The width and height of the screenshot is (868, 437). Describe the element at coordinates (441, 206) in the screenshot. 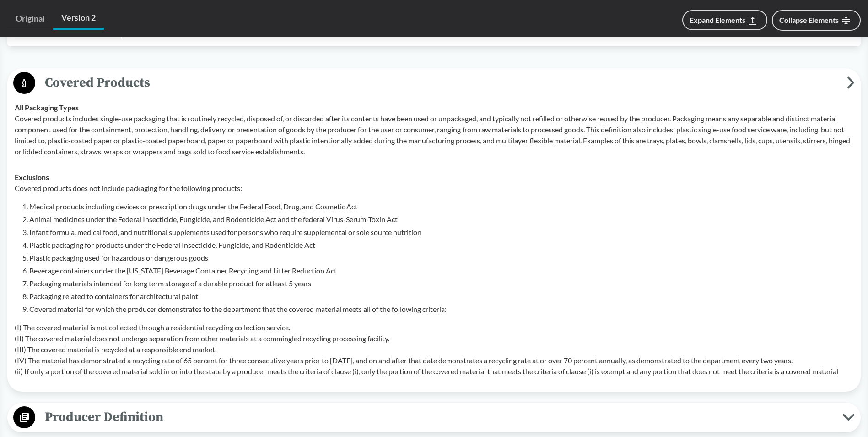

I see `li: Medical products including devices or prescription drugs under the Federal Food, Drug, and Cosmet...` at that location.